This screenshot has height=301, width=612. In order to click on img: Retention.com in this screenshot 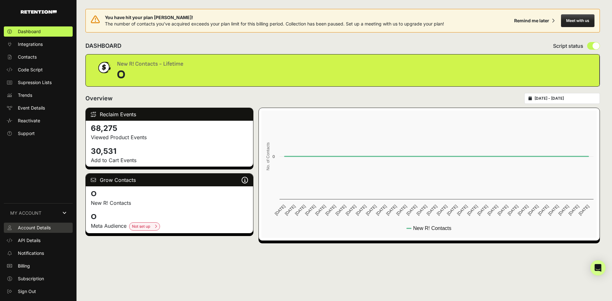, I will do `click(39, 12)`.